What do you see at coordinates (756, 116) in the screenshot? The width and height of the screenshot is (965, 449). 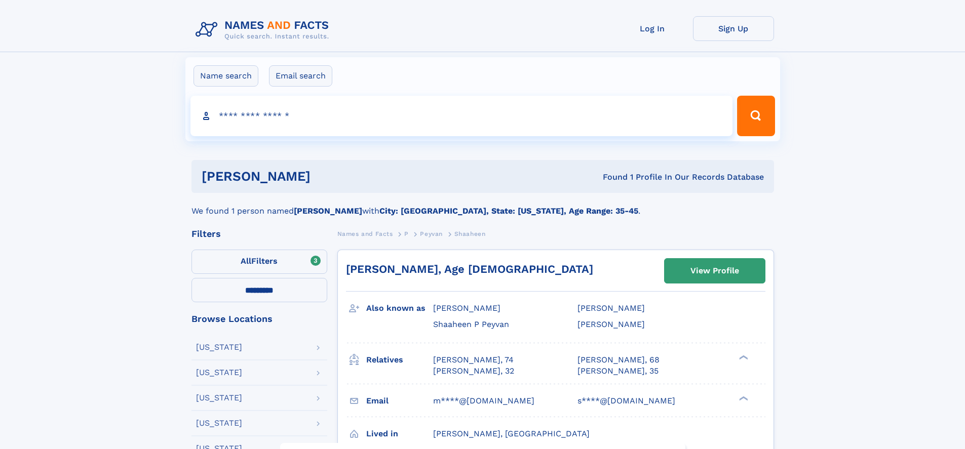 I see `button: Search Button` at bounding box center [756, 116].